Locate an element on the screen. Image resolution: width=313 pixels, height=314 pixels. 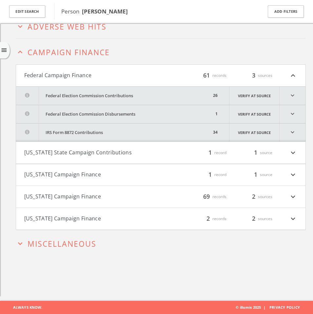
div: 26 is located at coordinates (215, 95).